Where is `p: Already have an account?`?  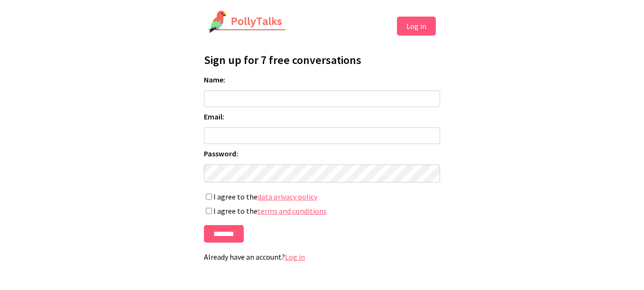
p: Already have an account? is located at coordinates (322, 257).